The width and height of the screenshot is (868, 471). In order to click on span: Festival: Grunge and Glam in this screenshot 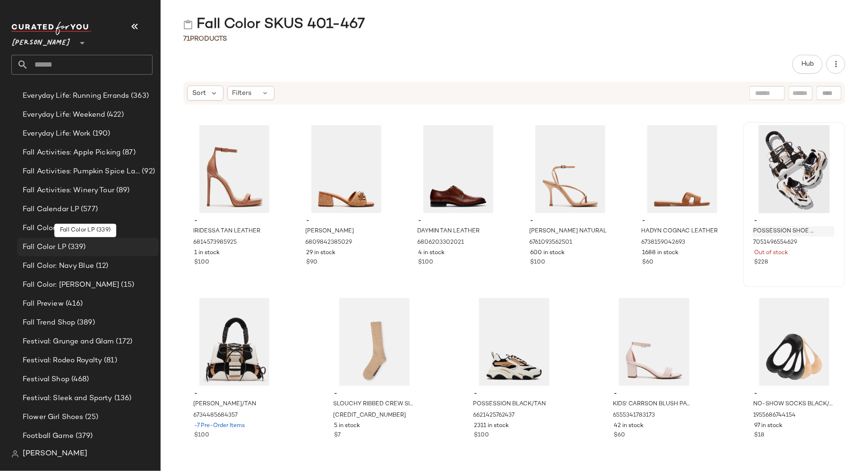, I will do `click(68, 342)`.